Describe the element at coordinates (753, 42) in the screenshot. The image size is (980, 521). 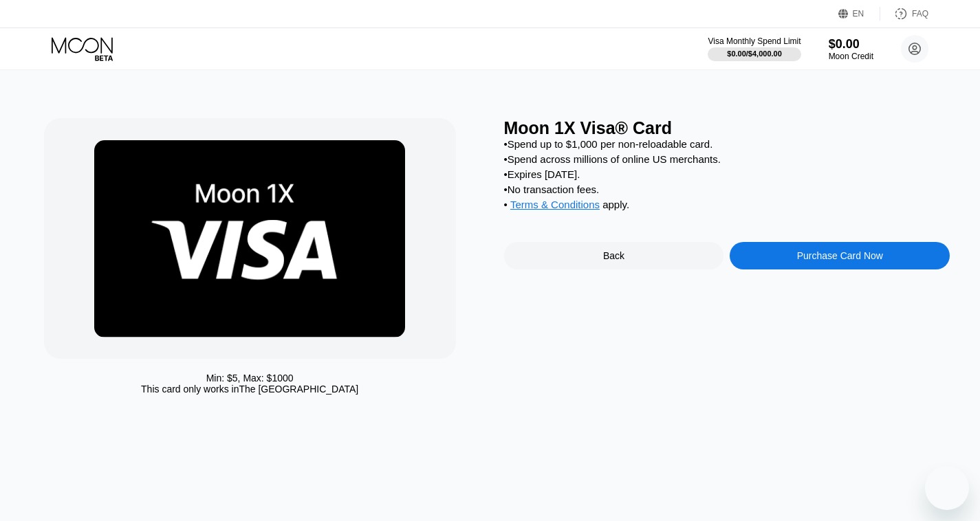
I see `div: Visa Monthly Spend Limit` at that location.